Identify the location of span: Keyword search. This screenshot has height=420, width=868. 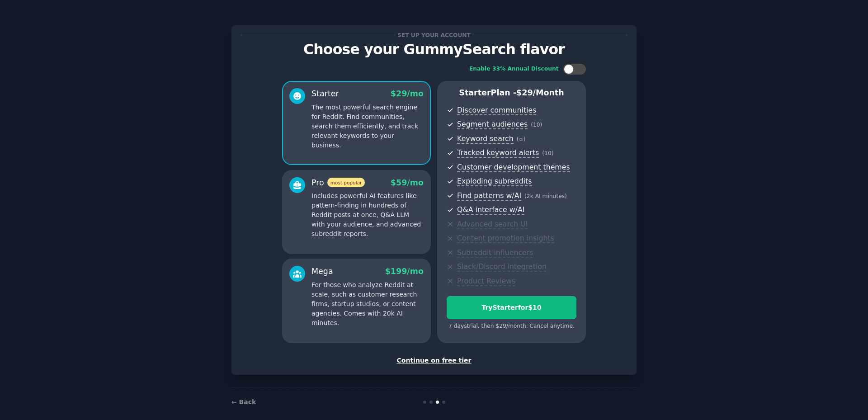
(485, 139).